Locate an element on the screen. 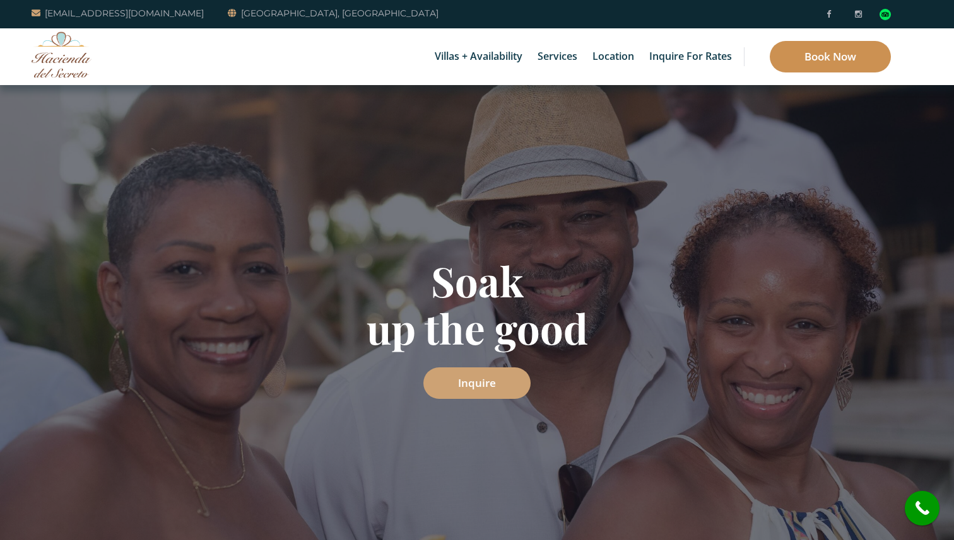  a: Location is located at coordinates (613, 57).